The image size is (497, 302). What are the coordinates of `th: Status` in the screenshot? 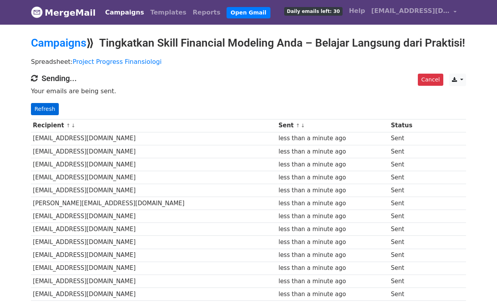 It's located at (409, 125).